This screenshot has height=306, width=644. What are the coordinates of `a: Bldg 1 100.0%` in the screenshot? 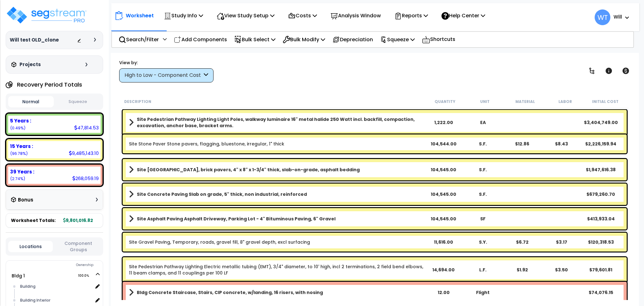 It's located at (18, 276).